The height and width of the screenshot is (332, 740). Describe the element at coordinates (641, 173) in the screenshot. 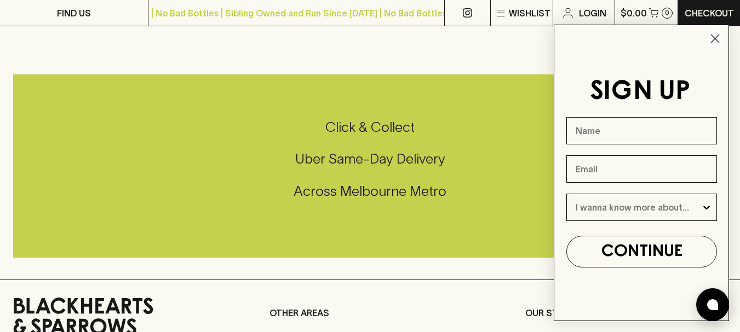

I see `div: FLYOUT Form` at that location.